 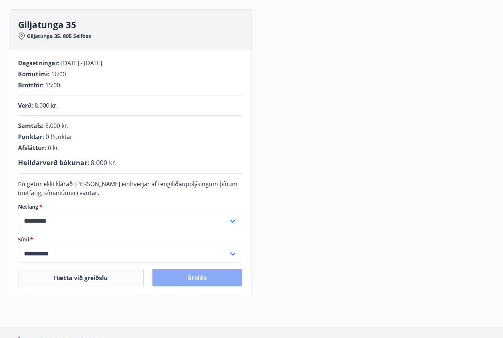 I want to click on span: Dagsetningar :, so click(x=39, y=63).